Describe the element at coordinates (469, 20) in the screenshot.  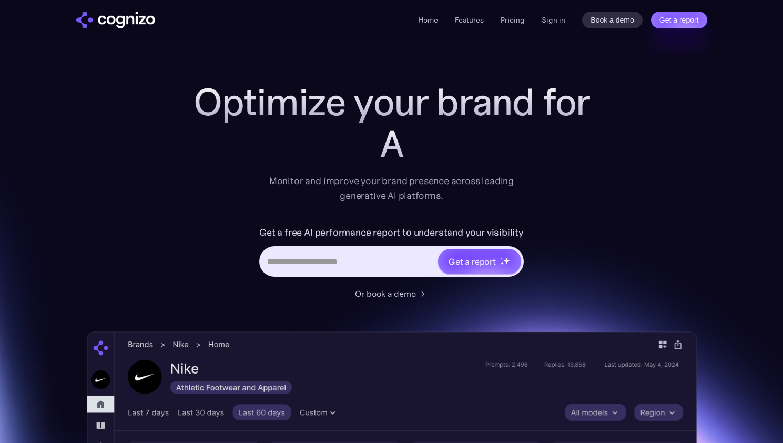
I see `a: Features` at that location.